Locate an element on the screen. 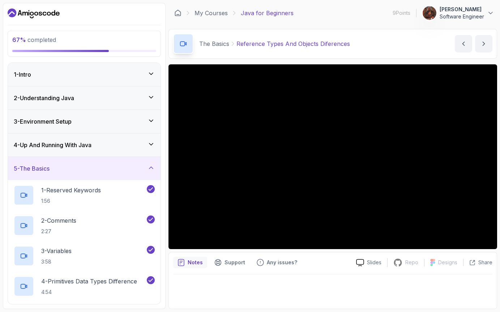 This screenshot has width=500, height=312. p: 4 - Primitives Data Types Difference is located at coordinates (89, 281).